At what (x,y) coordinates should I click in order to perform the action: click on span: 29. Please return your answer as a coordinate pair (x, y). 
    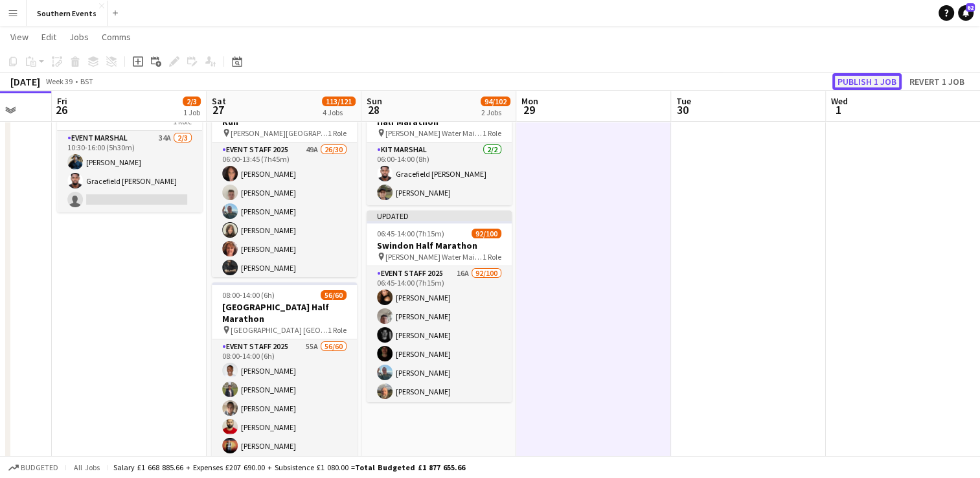
    Looking at the image, I should click on (529, 109).